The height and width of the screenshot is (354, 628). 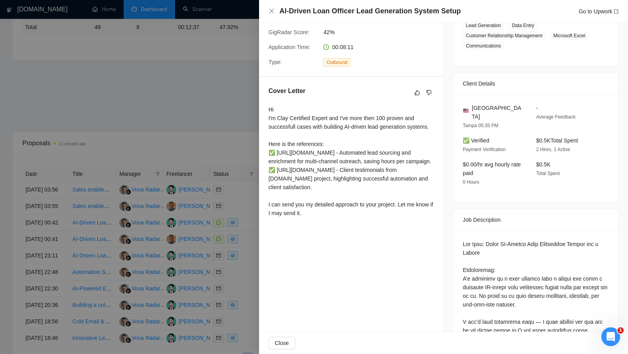 I want to click on span: Total Spent, so click(x=548, y=173).